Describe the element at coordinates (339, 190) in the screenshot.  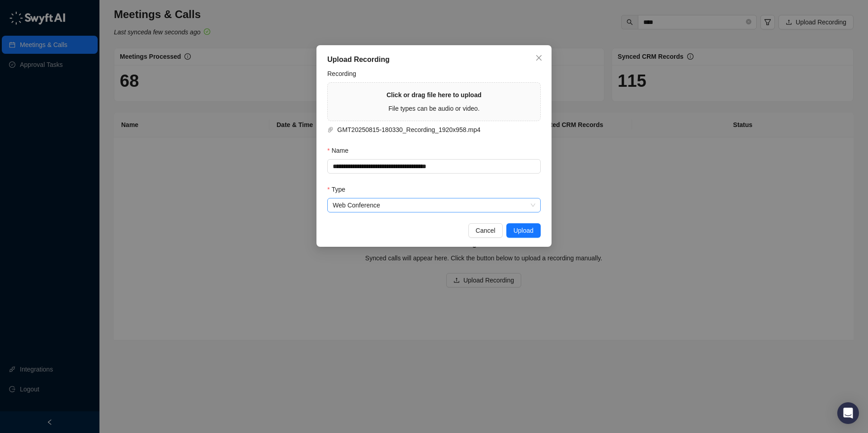
I see `label: Type` at that location.